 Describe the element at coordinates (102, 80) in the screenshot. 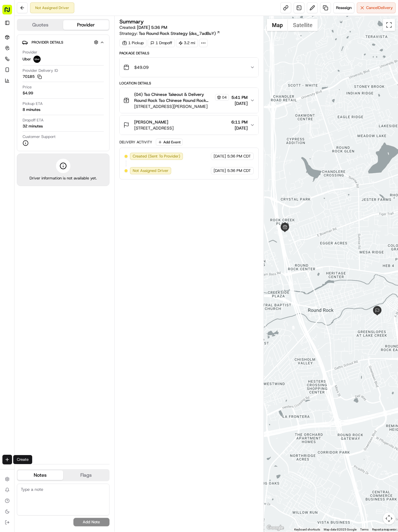

I see `button: See all` at that location.